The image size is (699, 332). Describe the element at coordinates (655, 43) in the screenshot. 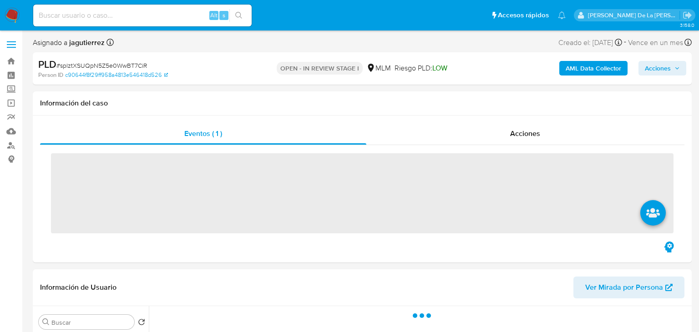

I see `span: Vence en un mes` at that location.